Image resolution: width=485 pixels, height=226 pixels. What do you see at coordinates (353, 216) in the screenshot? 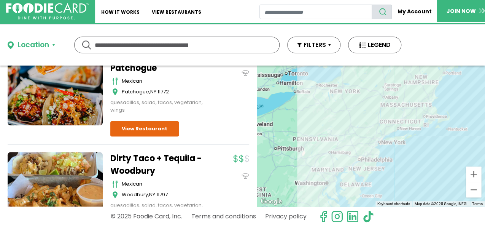
I see `img: linkedin.svg` at bounding box center [353, 216].